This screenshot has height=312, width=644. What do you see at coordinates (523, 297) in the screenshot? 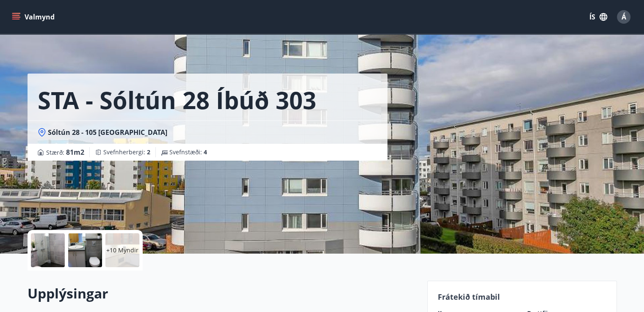
I see `p: Frátekið tímabil` at bounding box center [523, 297].